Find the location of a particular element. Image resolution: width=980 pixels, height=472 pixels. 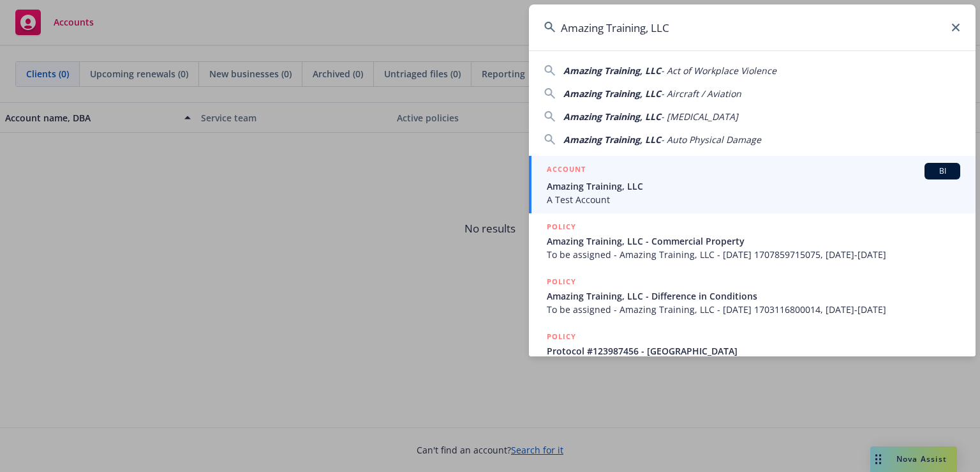

a: POLICYAmazing Training, LLC - Difference in ConditionsTo be assigned - Amazing Training, LLC - [D... is located at coordinates (752, 295).